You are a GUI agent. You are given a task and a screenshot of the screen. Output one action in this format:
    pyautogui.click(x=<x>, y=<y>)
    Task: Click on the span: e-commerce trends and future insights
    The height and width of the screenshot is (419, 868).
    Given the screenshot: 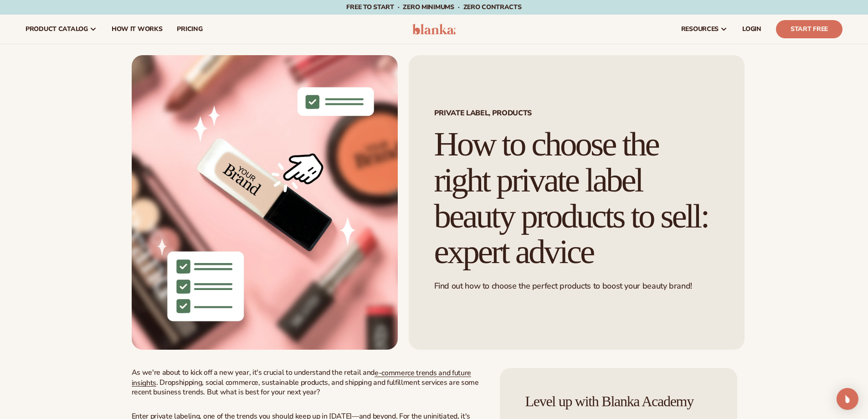 What is the action you would take?
    pyautogui.click(x=301, y=378)
    